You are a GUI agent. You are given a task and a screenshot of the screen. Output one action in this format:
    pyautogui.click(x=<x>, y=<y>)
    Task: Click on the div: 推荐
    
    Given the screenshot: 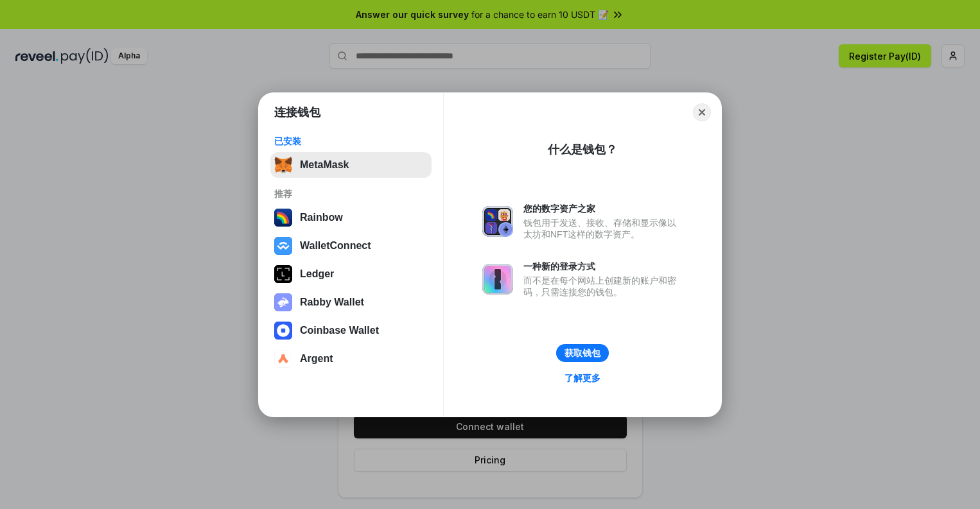 What is the action you would take?
    pyautogui.click(x=350, y=193)
    